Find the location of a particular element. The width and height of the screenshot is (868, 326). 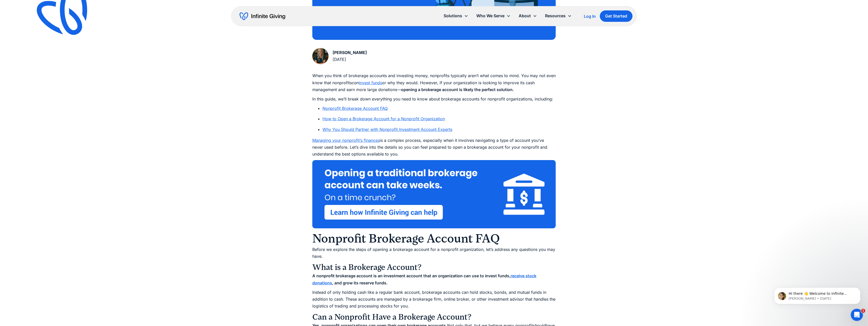

p: When you think of brokerage accounts and investing money, nonprofits typically aren’t what comes ... is located at coordinates (434, 82).